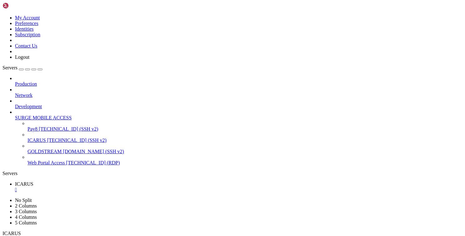 The height and width of the screenshot is (236, 465). What do you see at coordinates (27, 34) in the screenshot?
I see `a: Subscription` at bounding box center [27, 34].